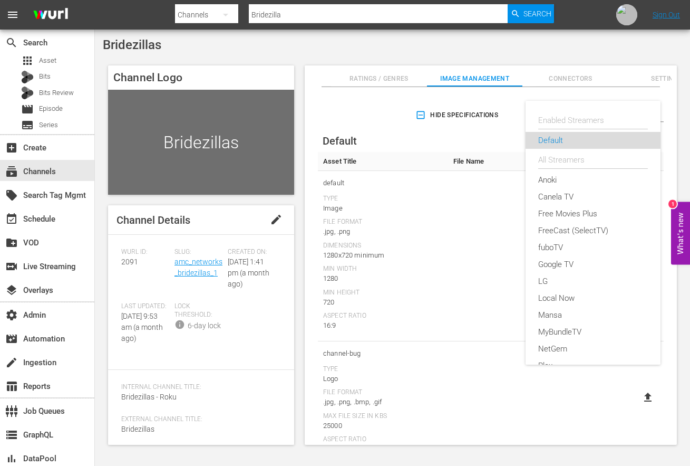  I want to click on button: Open Feedback Widget, so click(681, 233).